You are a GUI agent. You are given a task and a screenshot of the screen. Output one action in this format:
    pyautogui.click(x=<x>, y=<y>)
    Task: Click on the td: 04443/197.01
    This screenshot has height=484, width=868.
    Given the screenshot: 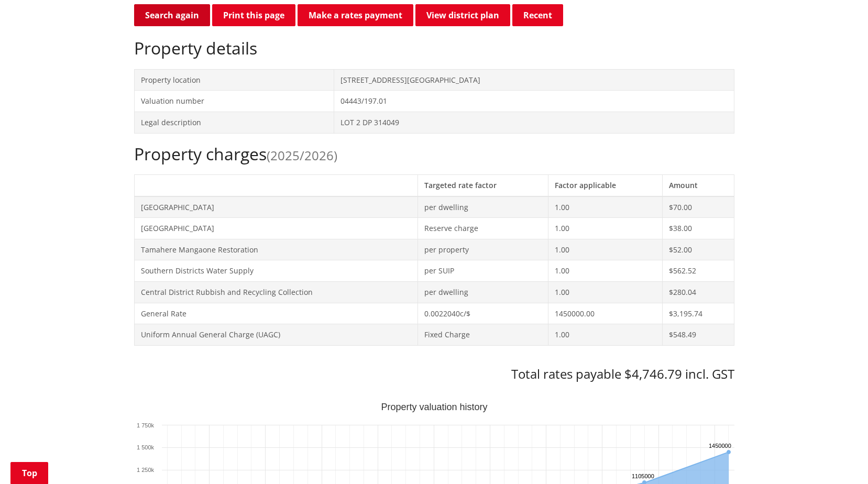 What is the action you would take?
    pyautogui.click(x=534, y=101)
    